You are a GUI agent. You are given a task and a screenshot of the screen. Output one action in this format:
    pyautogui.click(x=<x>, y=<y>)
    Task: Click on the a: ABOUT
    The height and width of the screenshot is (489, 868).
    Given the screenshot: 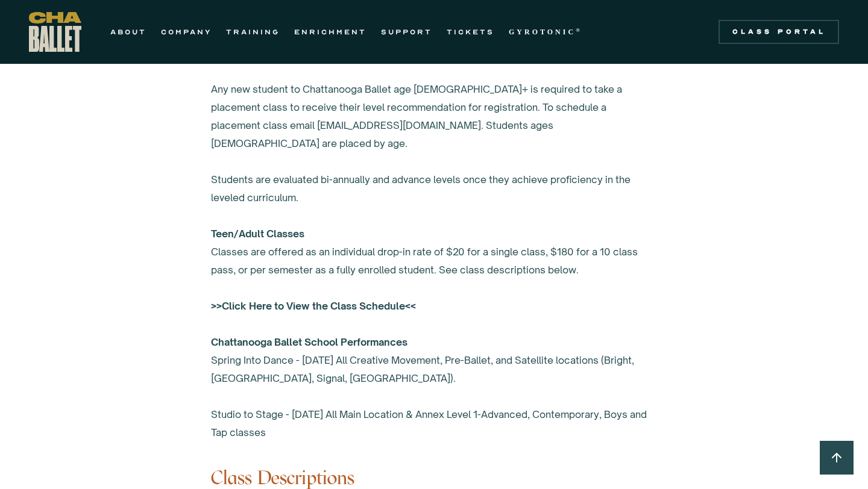 What is the action you would take?
    pyautogui.click(x=129, y=32)
    